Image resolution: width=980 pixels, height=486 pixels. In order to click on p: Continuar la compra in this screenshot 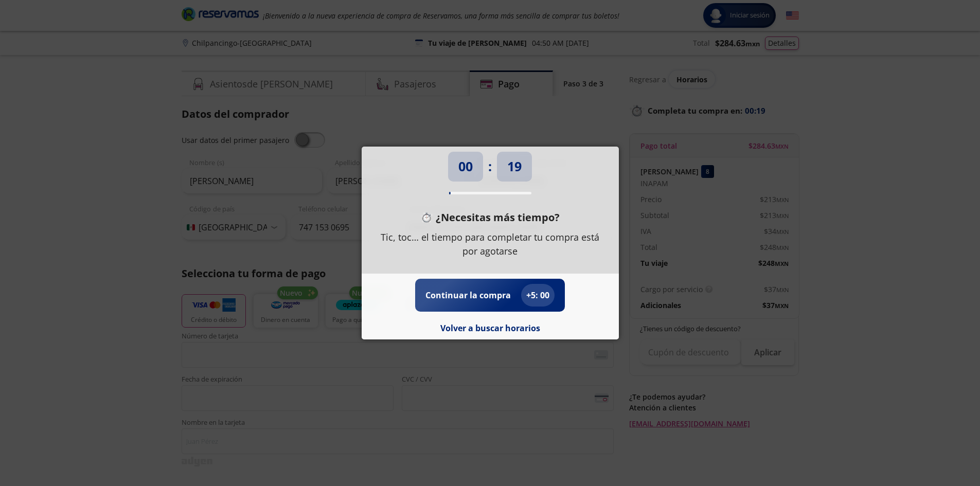, I will do `click(468, 295)`.